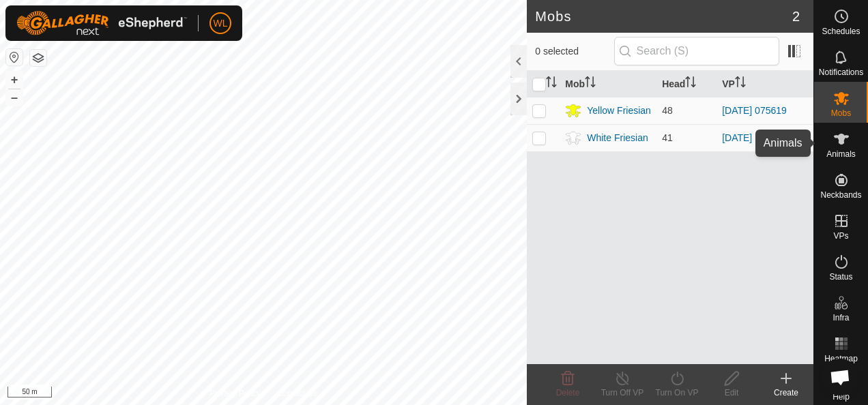  I want to click on span: Neckbands, so click(841, 195).